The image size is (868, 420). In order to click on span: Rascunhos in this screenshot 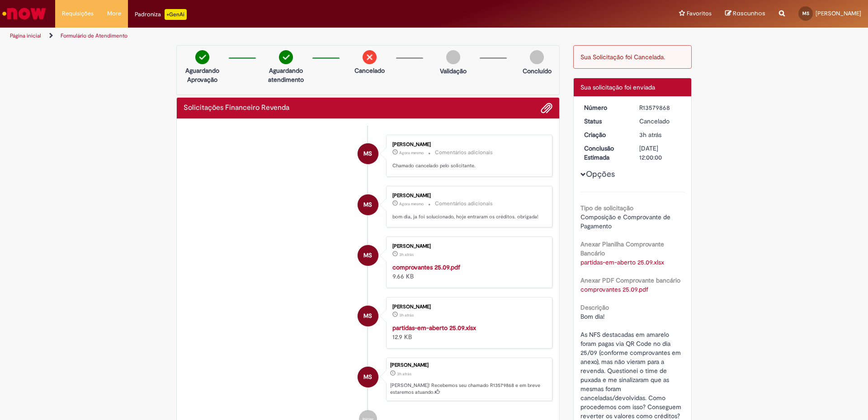, I will do `click(749, 13)`.